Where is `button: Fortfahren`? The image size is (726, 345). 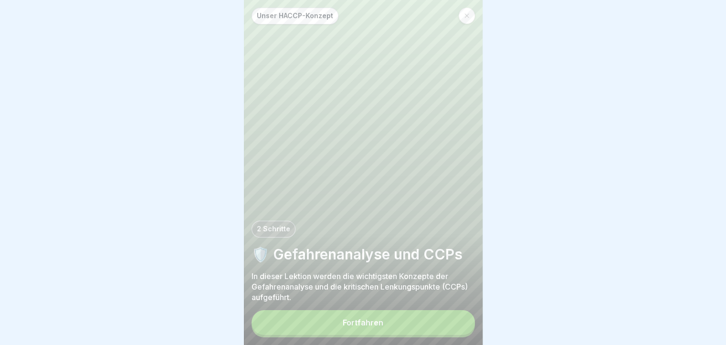 button: Fortfahren is located at coordinates (363, 322).